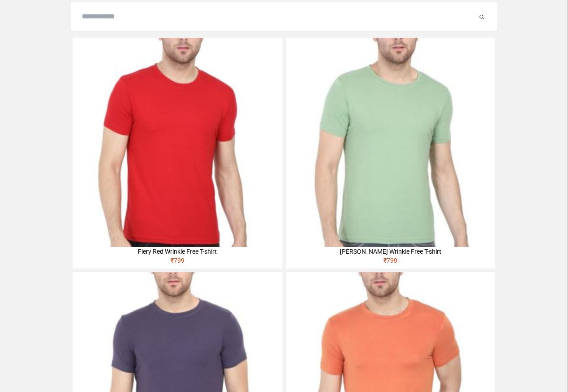  I want to click on div: Fiery Red Wrinkle Free T-shirt, so click(178, 251).